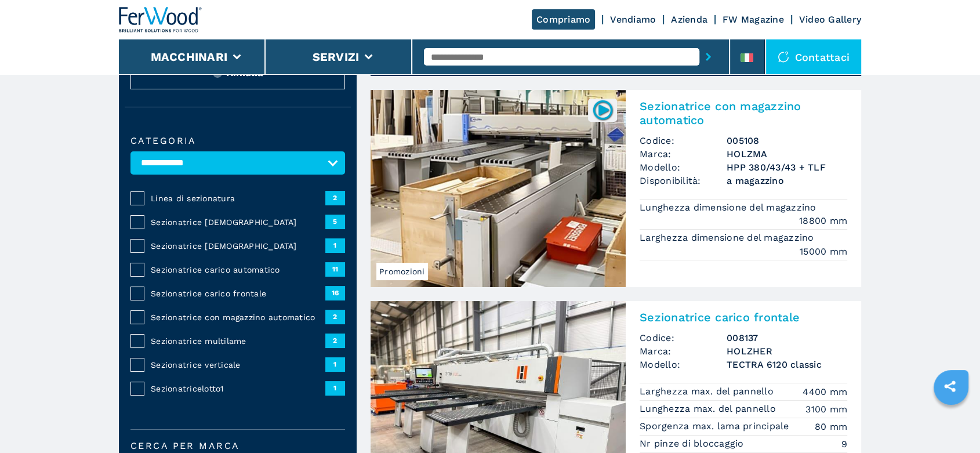  I want to click on span: a magazzino, so click(786, 180).